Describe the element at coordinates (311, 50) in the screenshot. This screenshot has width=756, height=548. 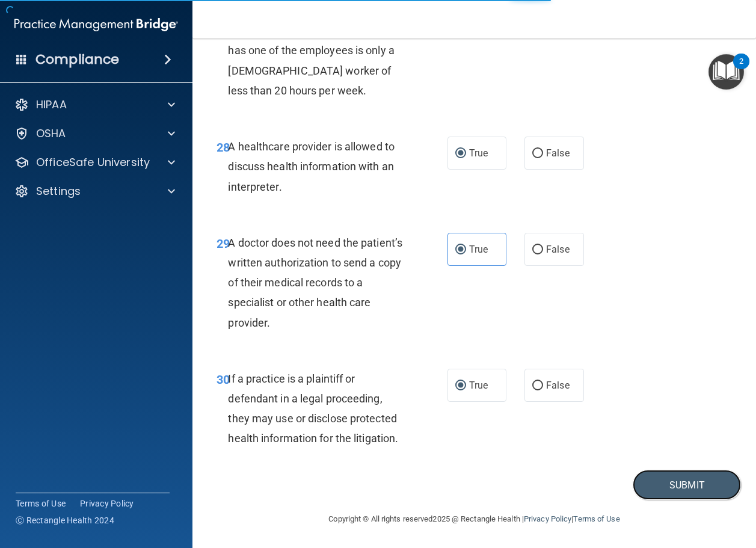
I see `span: You may assign the same log – on ID or User ID to employees so long has one of the employees is o...` at that location.